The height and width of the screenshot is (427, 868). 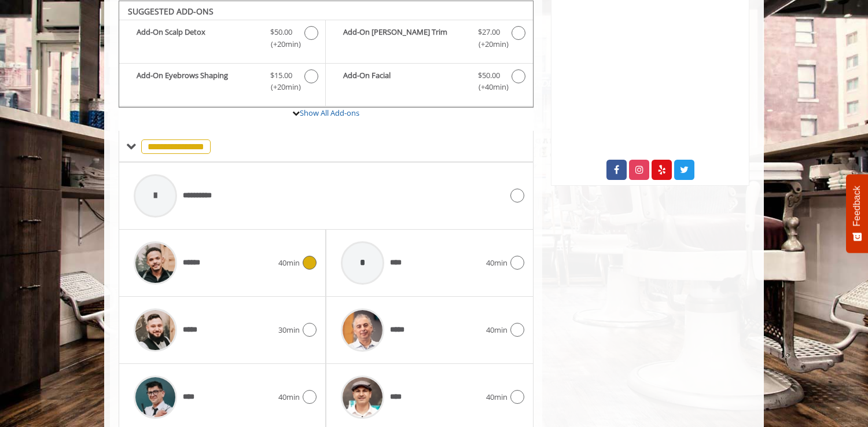 What do you see at coordinates (857, 214) in the screenshot?
I see `button: Feedback - Show survey` at bounding box center [857, 214].